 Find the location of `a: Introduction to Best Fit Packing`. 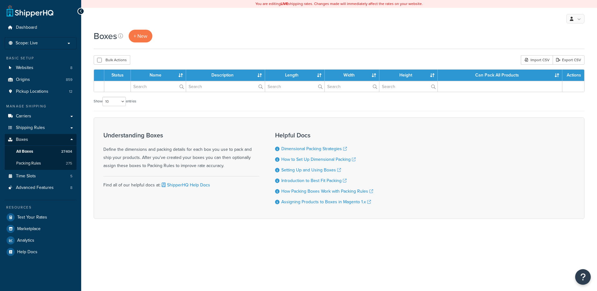

a: Introduction to Best Fit Packing is located at coordinates (314, 181).